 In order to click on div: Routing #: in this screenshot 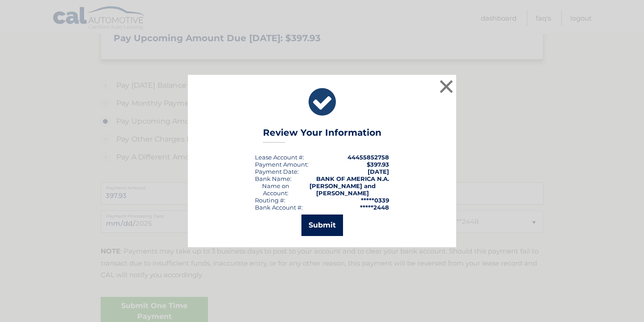, I will do `click(270, 200)`.